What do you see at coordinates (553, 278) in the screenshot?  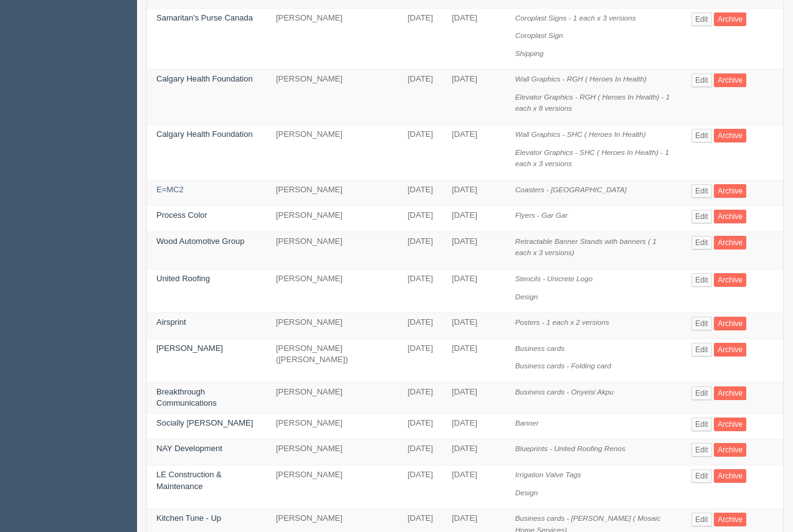 I see `i: Stencils - Unicrete Logo` at bounding box center [553, 278].